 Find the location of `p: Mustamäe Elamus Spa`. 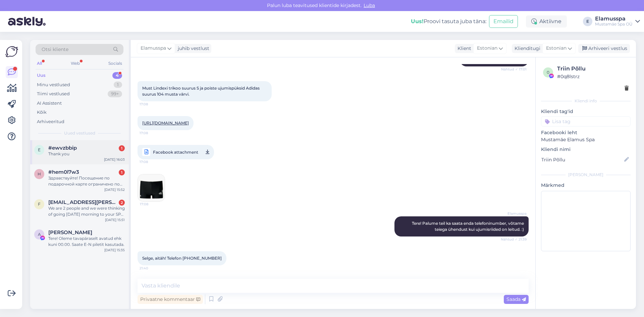

p: Mustamäe Elamus Spa is located at coordinates (586, 139).